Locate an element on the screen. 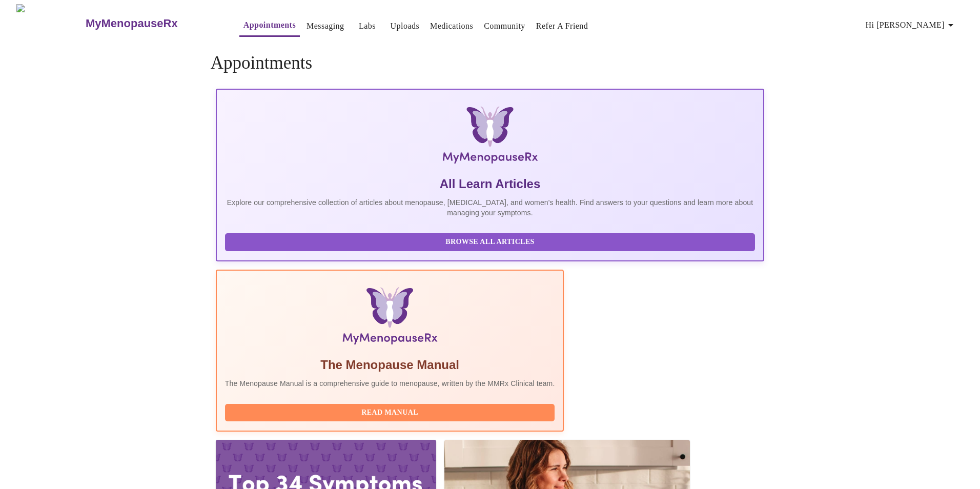 The image size is (980, 489). span: Browse All Articles is located at coordinates (490, 242).